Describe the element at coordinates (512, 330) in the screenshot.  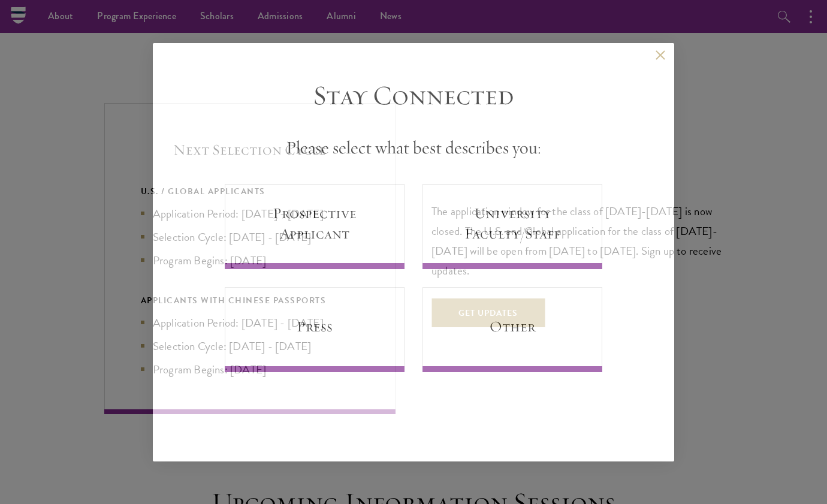
I see `a: Other` at that location.